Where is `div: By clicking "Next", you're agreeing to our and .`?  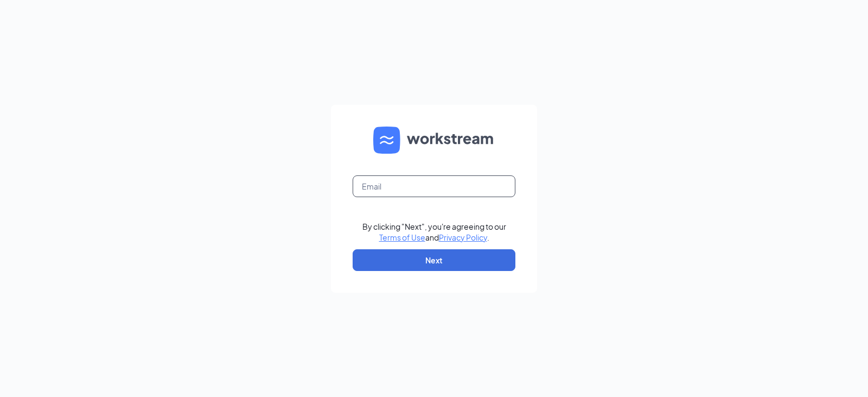 div: By clicking "Next", you're agreeing to our and . is located at coordinates (434, 232).